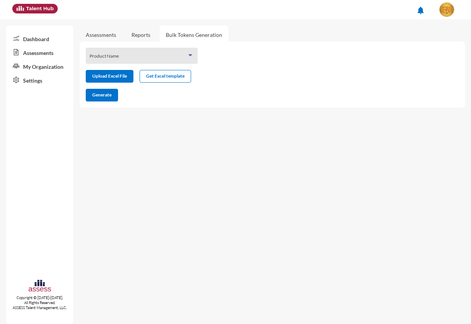  What do you see at coordinates (102, 95) in the screenshot?
I see `button: Generate` at bounding box center [102, 95].